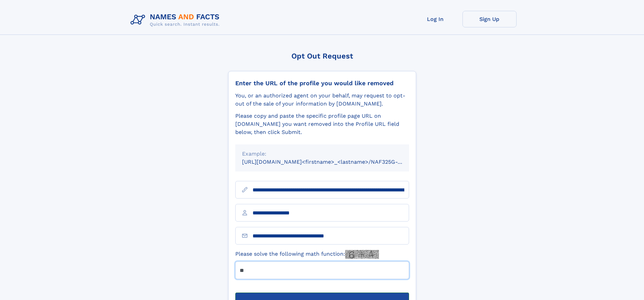  I want to click on div: Enter the URL of the profile you would like removed, so click(322, 83).